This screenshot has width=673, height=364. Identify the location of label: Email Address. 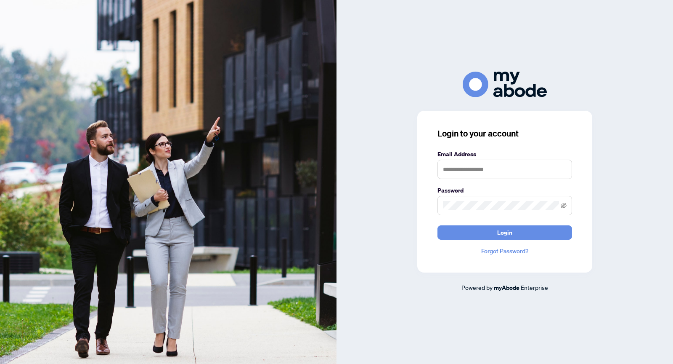
(505, 154).